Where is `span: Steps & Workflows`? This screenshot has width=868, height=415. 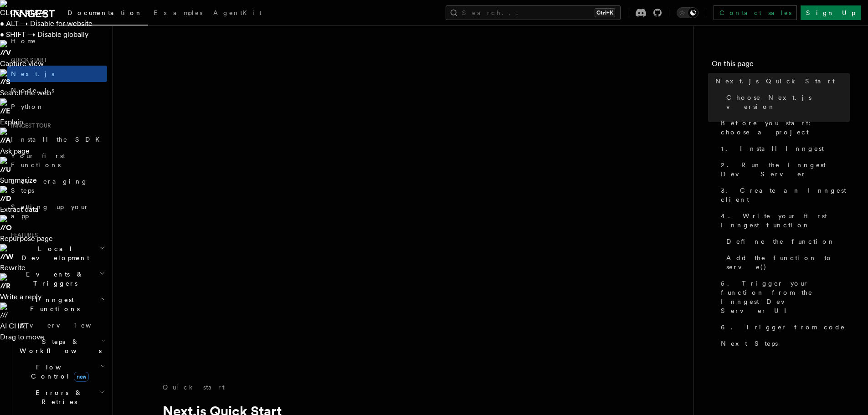
span: Steps & Workflows is located at coordinates (59, 347).